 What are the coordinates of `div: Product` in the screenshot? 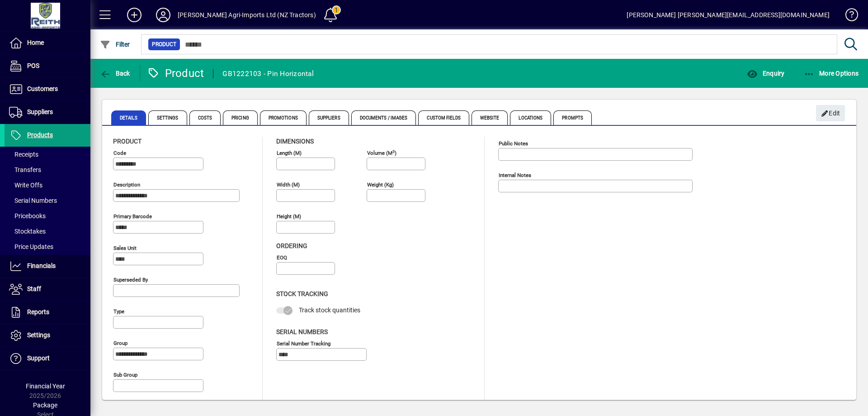 It's located at (175, 73).